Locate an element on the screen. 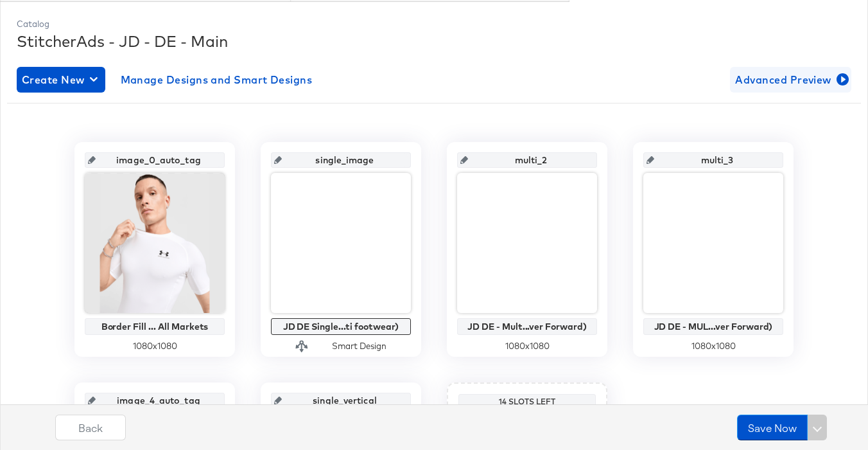  button: Back is located at coordinates (91, 427).